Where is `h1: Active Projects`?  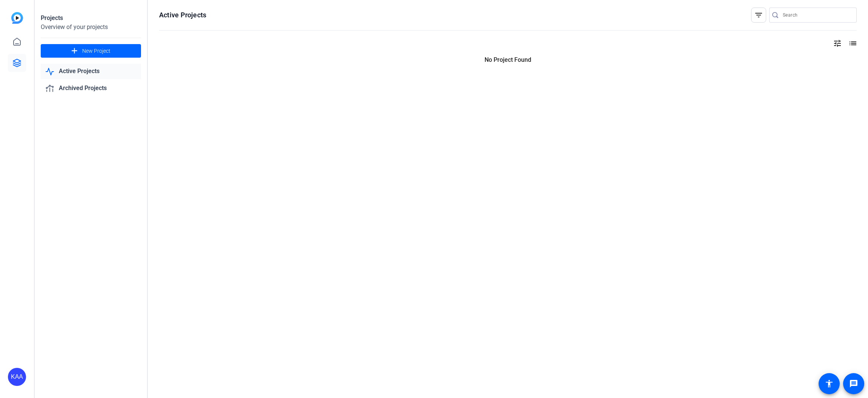 h1: Active Projects is located at coordinates (182, 15).